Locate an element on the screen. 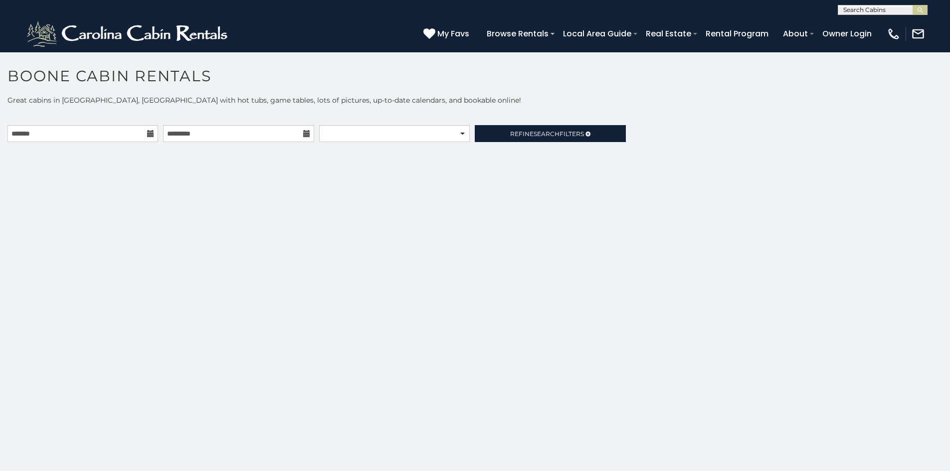  a: Rental Program is located at coordinates (737, 33).